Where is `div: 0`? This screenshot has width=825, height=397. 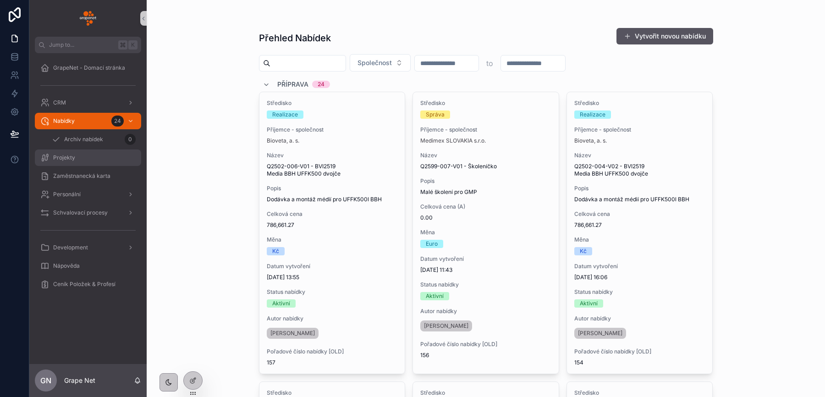 div: 0 is located at coordinates (130, 139).